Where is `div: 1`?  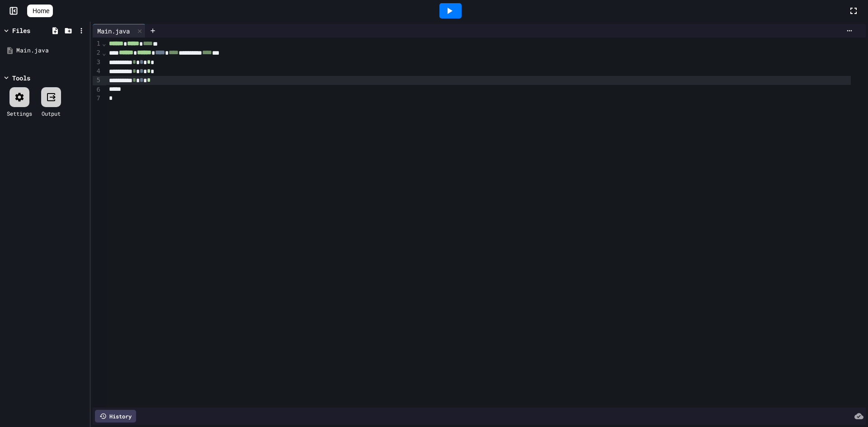
div: 1 is located at coordinates (97, 44).